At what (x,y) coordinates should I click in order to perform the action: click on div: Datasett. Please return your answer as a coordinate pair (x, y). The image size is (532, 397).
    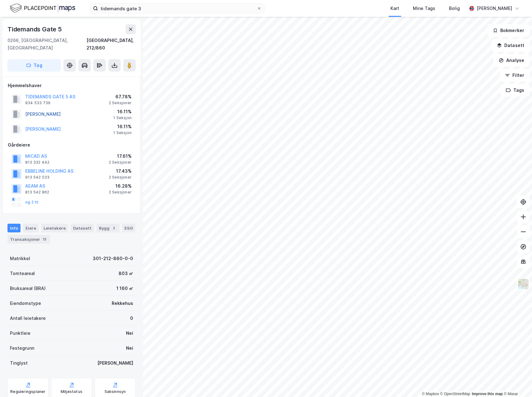
    Looking at the image, I should click on (82, 228).